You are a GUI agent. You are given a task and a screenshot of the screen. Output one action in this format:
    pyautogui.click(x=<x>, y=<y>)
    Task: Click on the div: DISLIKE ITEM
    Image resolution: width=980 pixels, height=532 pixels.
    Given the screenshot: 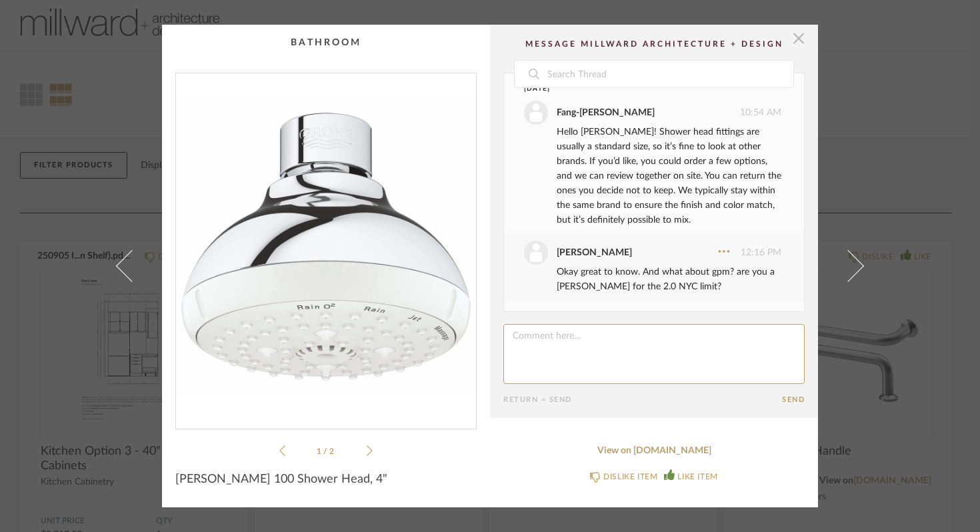 What is the action you would take?
    pyautogui.click(x=630, y=477)
    